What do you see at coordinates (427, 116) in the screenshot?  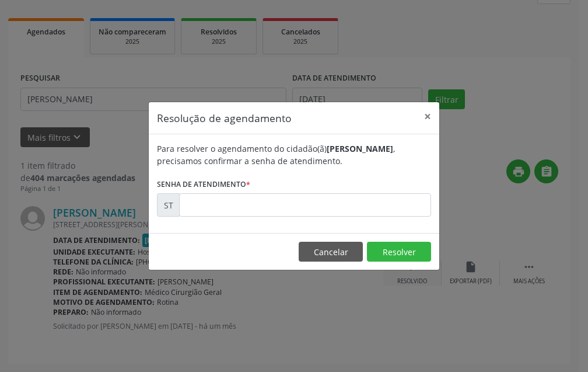 I see `button: Close` at bounding box center [427, 116].